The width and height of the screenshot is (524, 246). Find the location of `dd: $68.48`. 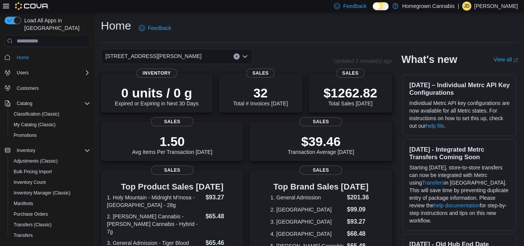

dd: $68.48 is located at coordinates (359, 234).